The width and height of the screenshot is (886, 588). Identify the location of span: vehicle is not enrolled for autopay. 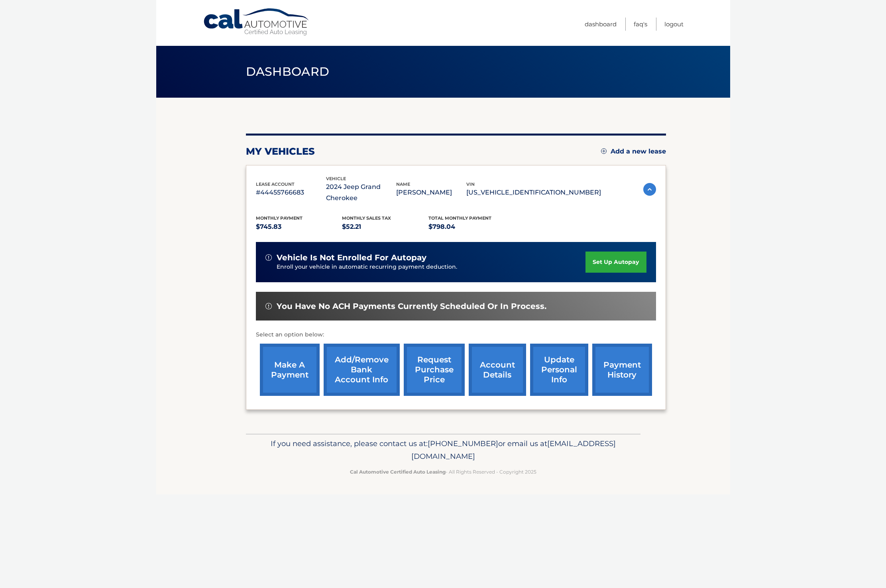
(352, 257).